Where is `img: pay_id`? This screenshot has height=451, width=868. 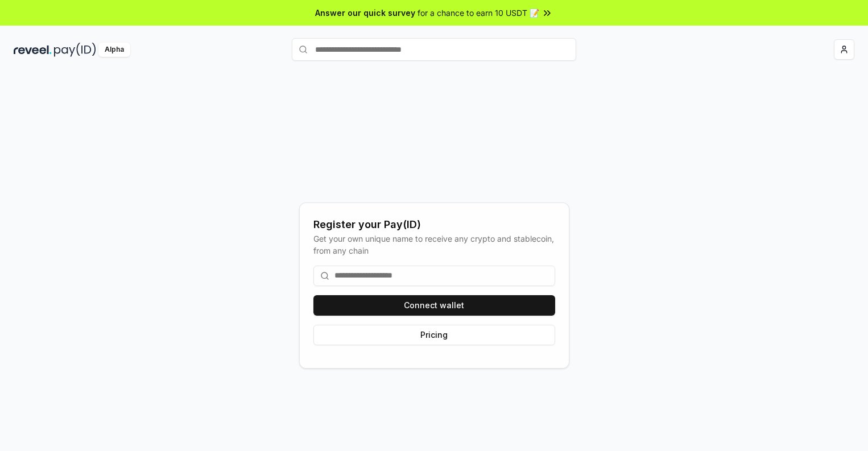
img: pay_id is located at coordinates (75, 50).